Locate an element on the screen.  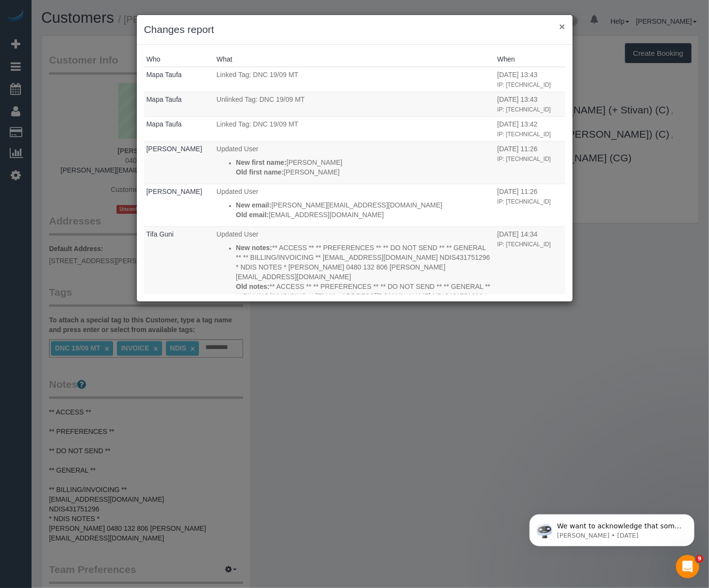
strong: New email: is located at coordinates (253, 205).